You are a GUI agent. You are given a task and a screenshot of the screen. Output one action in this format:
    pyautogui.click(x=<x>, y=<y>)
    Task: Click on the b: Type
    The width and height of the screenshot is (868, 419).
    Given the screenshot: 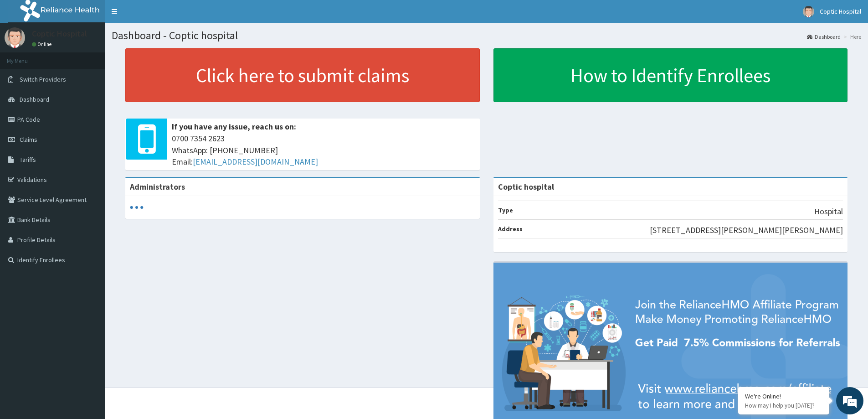 What is the action you would take?
    pyautogui.click(x=505, y=210)
    